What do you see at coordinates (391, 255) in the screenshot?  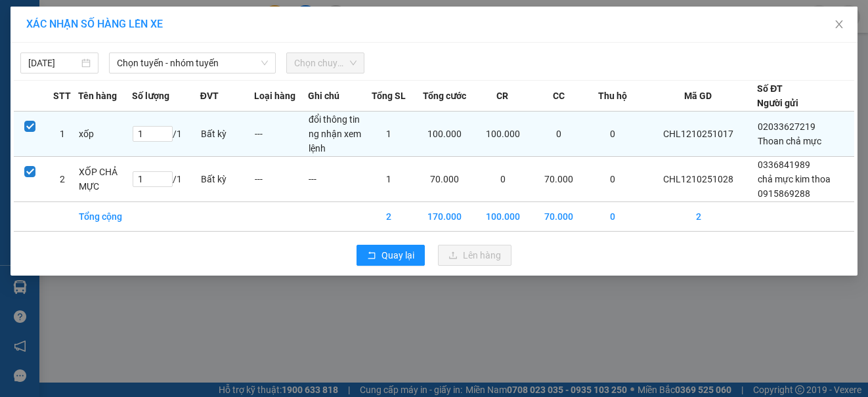 I see `button: rollbackQuay lại` at bounding box center [391, 255].